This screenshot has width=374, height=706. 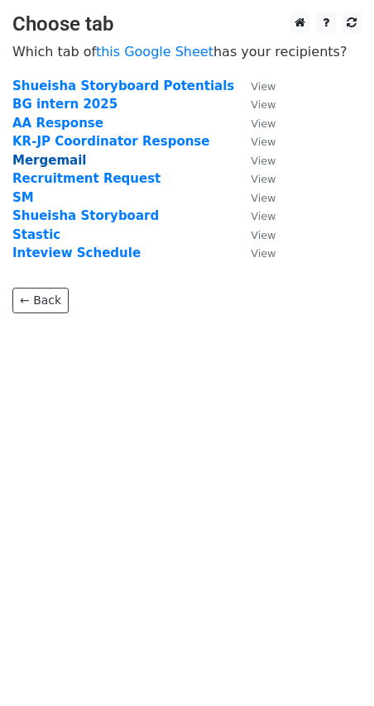 What do you see at coordinates (187, 24) in the screenshot?
I see `h3: Choose tab` at bounding box center [187, 24].